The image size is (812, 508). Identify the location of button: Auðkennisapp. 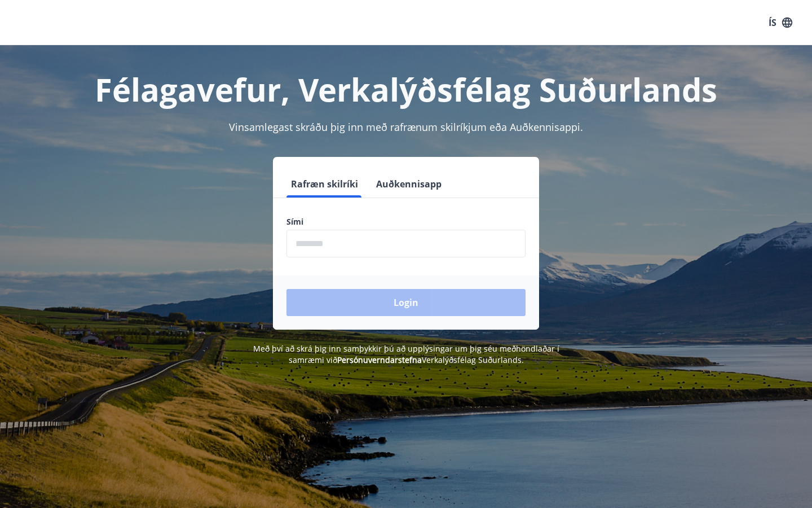
(409, 184).